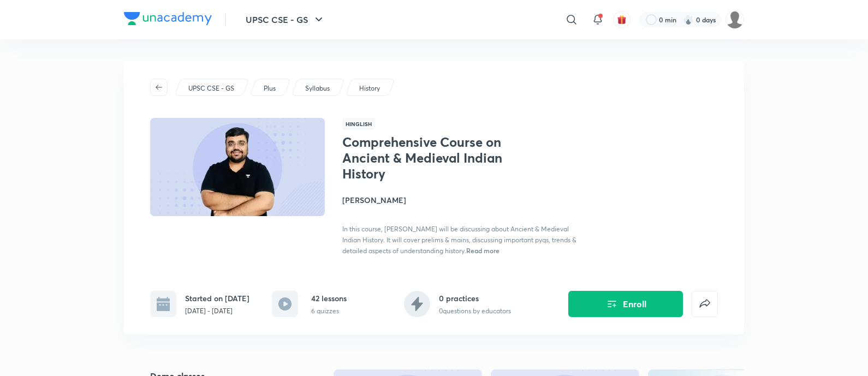 The width and height of the screenshot is (868, 376). What do you see at coordinates (317, 89) in the screenshot?
I see `p: Syllabus` at bounding box center [317, 89].